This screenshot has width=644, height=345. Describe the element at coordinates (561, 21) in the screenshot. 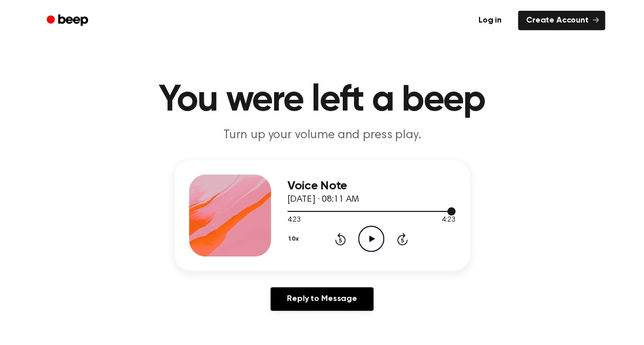

I see `a: Create Account` at that location.